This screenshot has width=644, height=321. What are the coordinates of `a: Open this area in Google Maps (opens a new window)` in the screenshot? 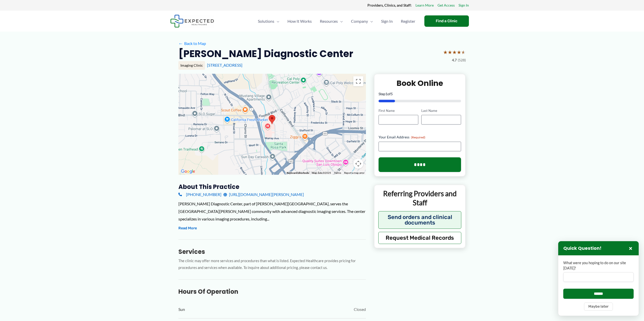 It's located at (188, 171).